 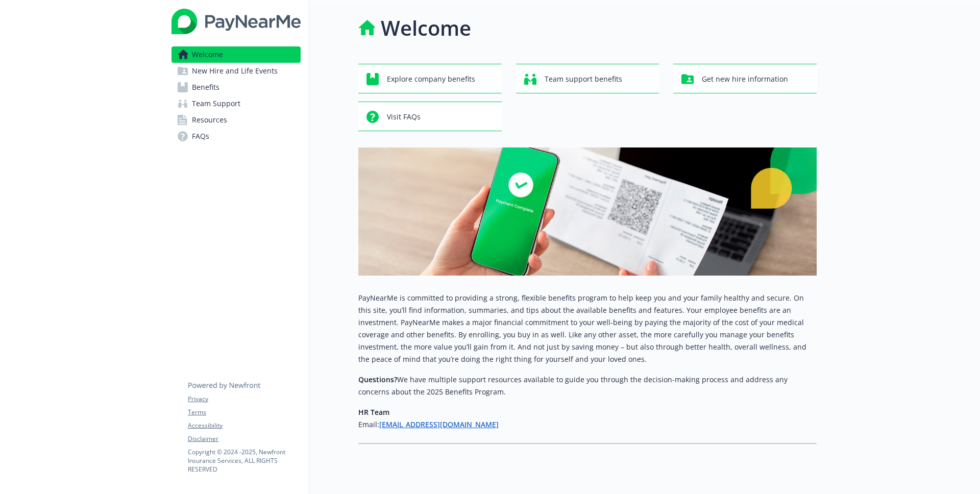 I want to click on span: Team support benefits, so click(x=584, y=79).